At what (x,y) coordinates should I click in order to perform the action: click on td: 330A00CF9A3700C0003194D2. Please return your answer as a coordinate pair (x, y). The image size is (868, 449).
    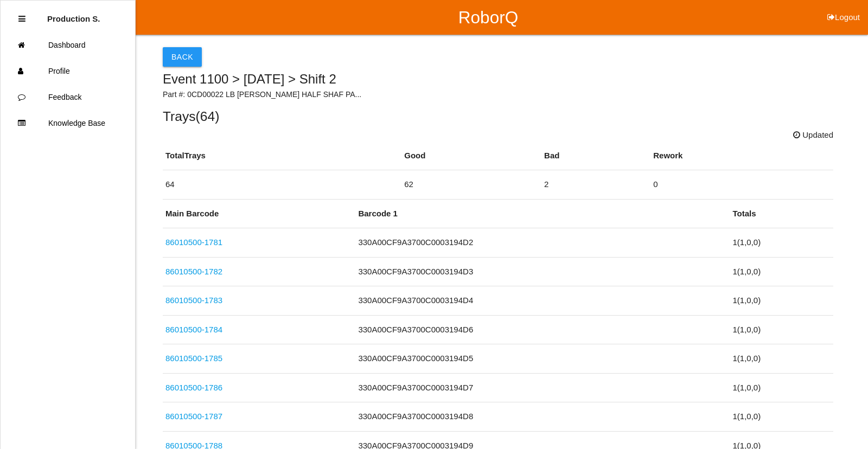
    Looking at the image, I should click on (542, 243).